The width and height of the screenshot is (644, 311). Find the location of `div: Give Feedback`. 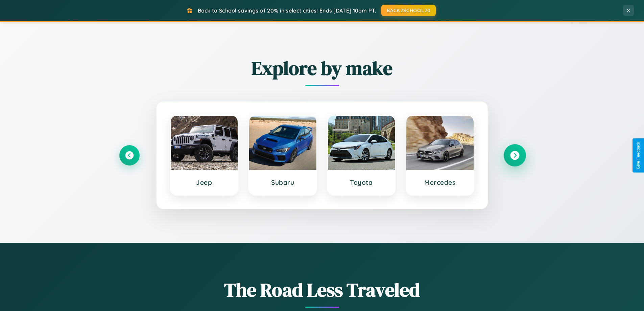

div: Give Feedback is located at coordinates (638, 156).